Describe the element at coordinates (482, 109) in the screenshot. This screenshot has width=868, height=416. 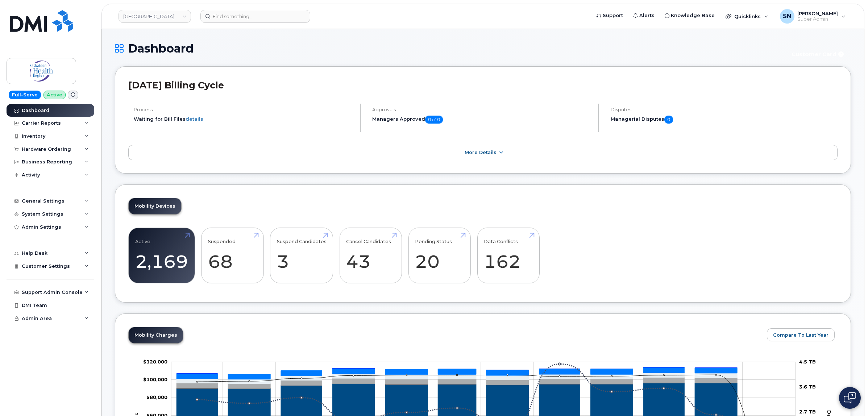
I see `h4: Approvals` at that location.